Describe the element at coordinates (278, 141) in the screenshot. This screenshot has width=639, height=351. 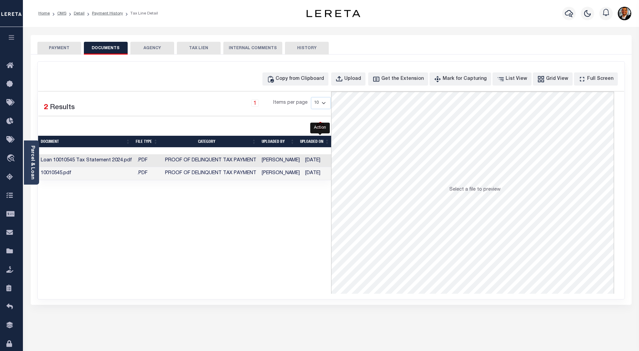
I see `th: UPLOADED BY: activate to sort column ascending` at that location.